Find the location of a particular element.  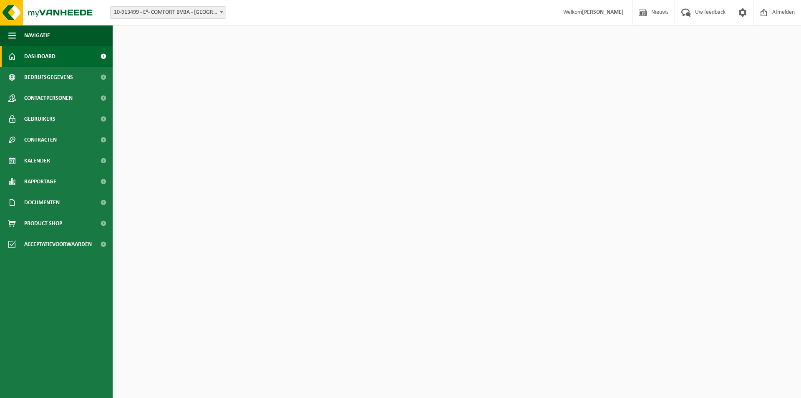

span: 10-913499 - E³- COMFORT BVBA - WILSELE is located at coordinates (168, 13).